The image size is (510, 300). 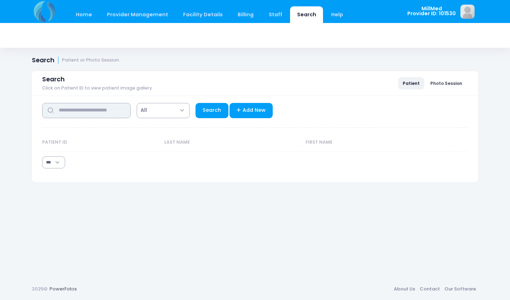 I want to click on span: Click on Patient ID to view patient image gallery, so click(x=97, y=88).